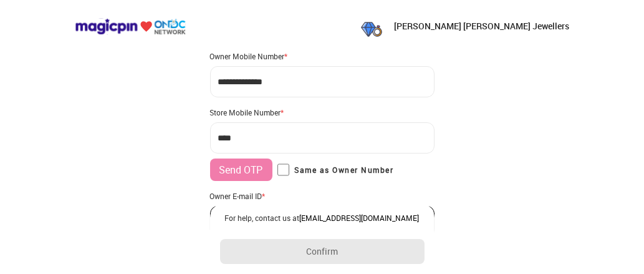  What do you see at coordinates (130, 26) in the screenshot?
I see `img: ondc-logo-new-small.8a59708e.svg` at bounding box center [130, 26].